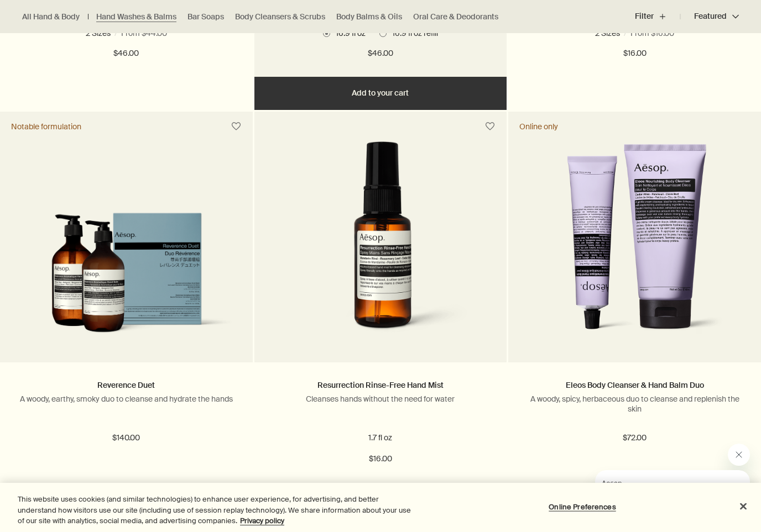 The width and height of the screenshot is (761, 532). I want to click on a: Eleos Nourishing Body Cleanser and Eleos Aromatique Hand Balm., so click(634, 252).